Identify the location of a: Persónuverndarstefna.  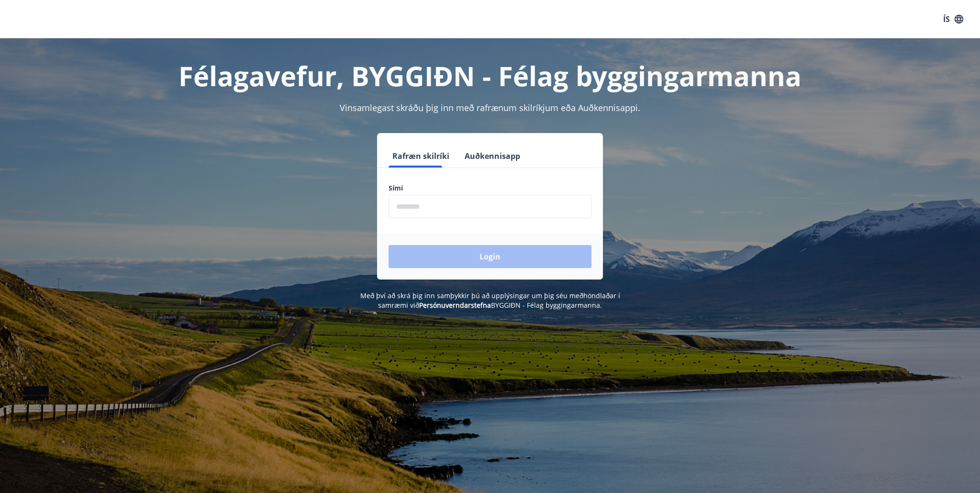
(455, 305).